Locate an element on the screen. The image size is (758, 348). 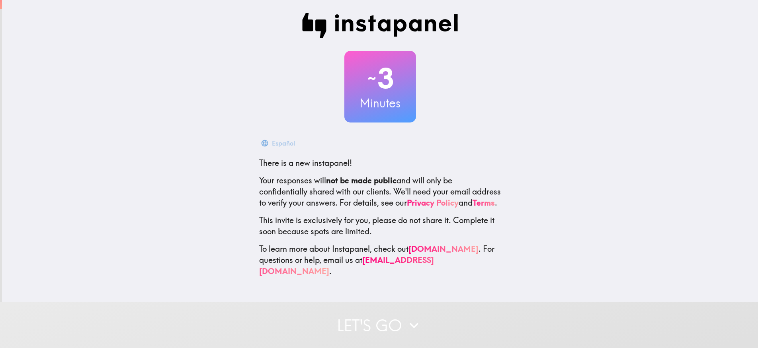
p: Your responses will and will only be confidentially shared with our clients. We'll need your emai... is located at coordinates (380, 192).